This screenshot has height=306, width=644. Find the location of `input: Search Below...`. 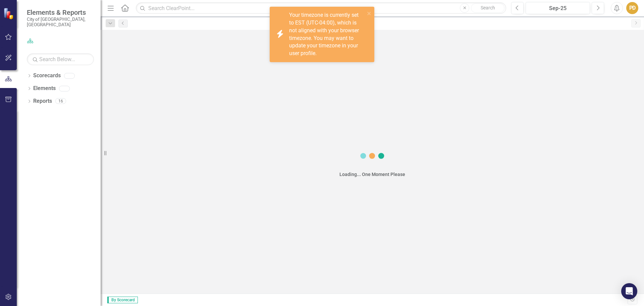

input: Search Below... is located at coordinates (60, 59).